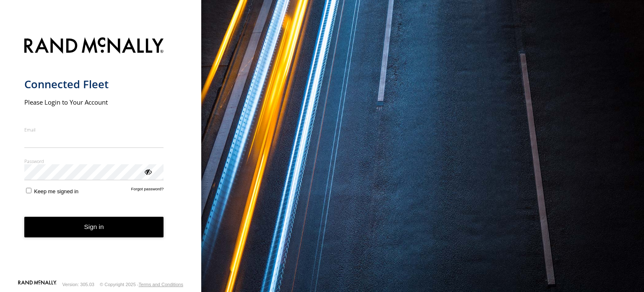  I want to click on h1: Connected Fleet, so click(94, 83).